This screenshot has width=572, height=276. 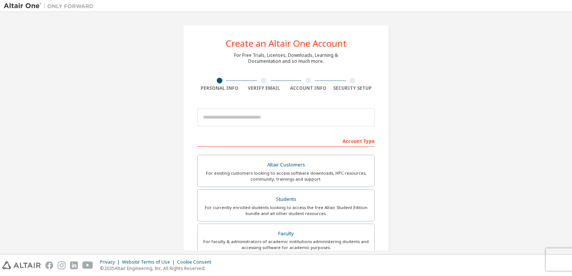 I want to click on div: Students, so click(x=286, y=199).